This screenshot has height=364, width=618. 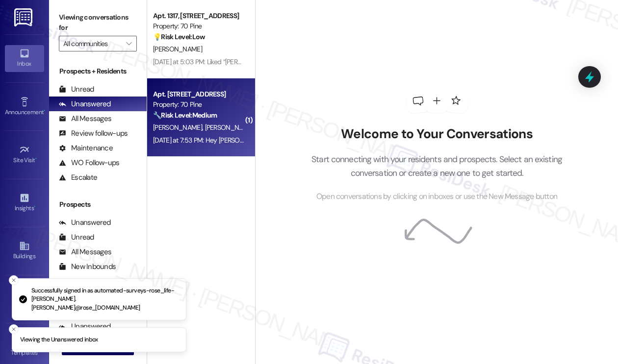 What do you see at coordinates (89, 163) in the screenshot?
I see `div: WO Follow-ups` at bounding box center [89, 163].